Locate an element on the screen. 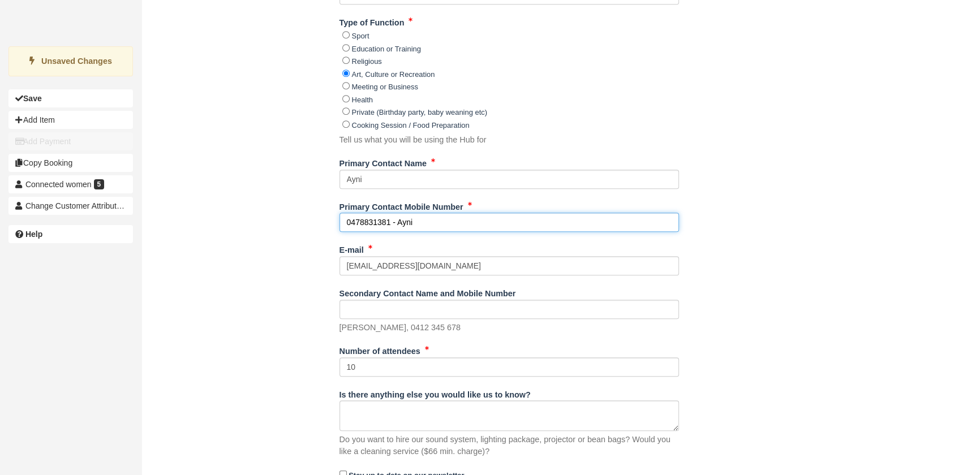  label: Is there anything else you would like us to know? is located at coordinates (435, 393).